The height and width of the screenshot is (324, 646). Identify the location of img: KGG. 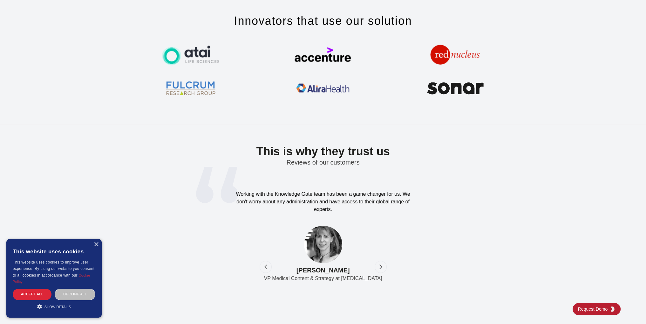
(613, 309).